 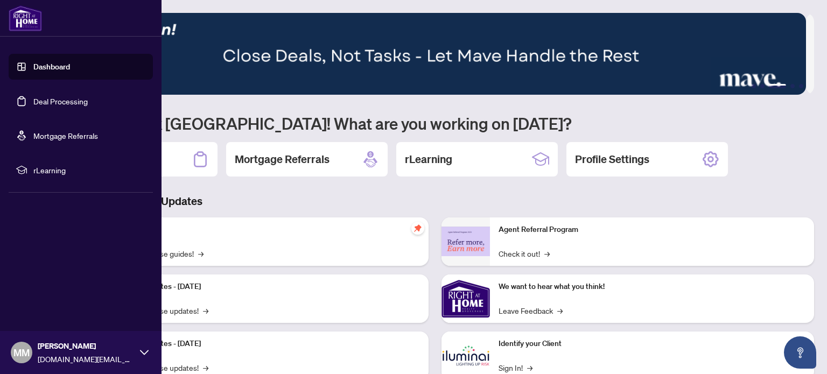 What do you see at coordinates (802, 86) in the screenshot?
I see `button: 5` at bounding box center [802, 86].